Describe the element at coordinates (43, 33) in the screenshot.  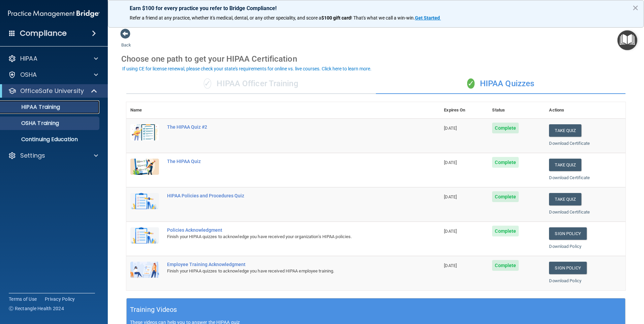
I see `h4: Compliance` at that location.